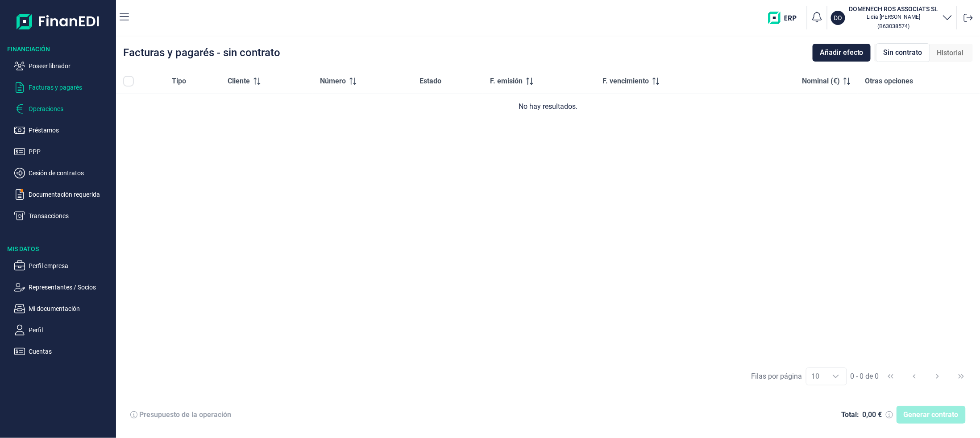 The image size is (980, 438). What do you see at coordinates (179, 81) in the screenshot?
I see `span: Tipo` at bounding box center [179, 81].